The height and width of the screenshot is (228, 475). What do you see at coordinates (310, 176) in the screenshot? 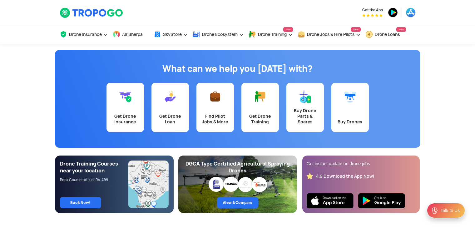
I see `img: star_rating` at bounding box center [310, 176].